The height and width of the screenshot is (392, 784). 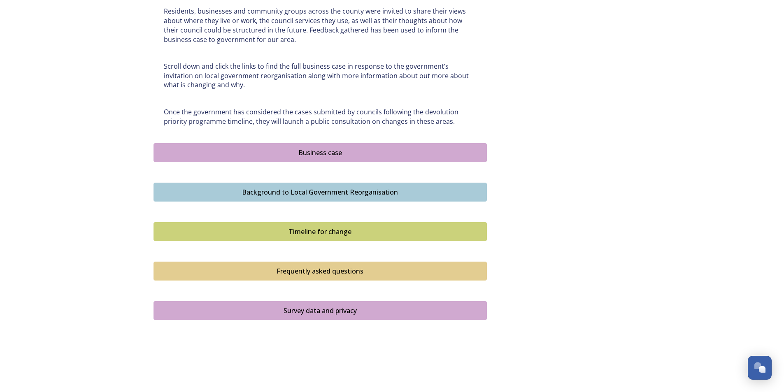 I want to click on p: Residents, businesses and community groups across the county were invited to share their views ab..., so click(x=320, y=25).